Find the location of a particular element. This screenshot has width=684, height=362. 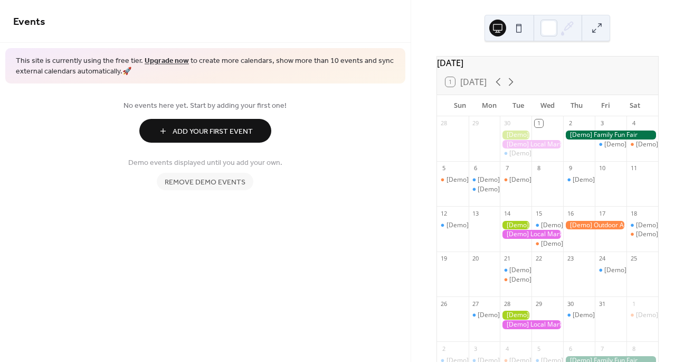

div: Sun is located at coordinates (460, 106).